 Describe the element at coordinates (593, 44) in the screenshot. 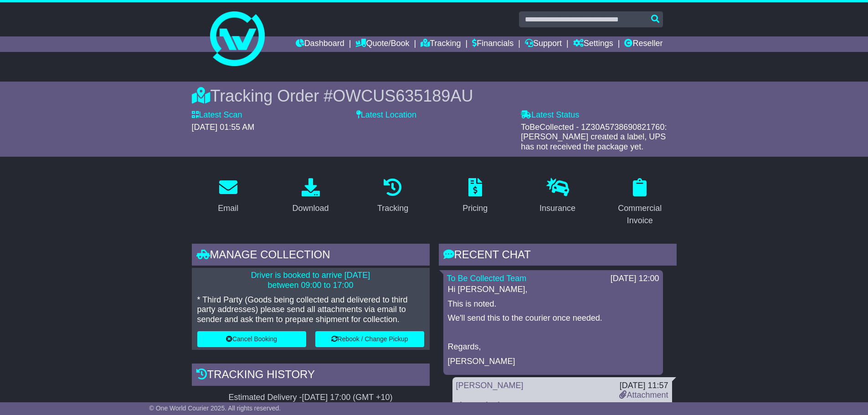

I see `a: Settings` at that location.